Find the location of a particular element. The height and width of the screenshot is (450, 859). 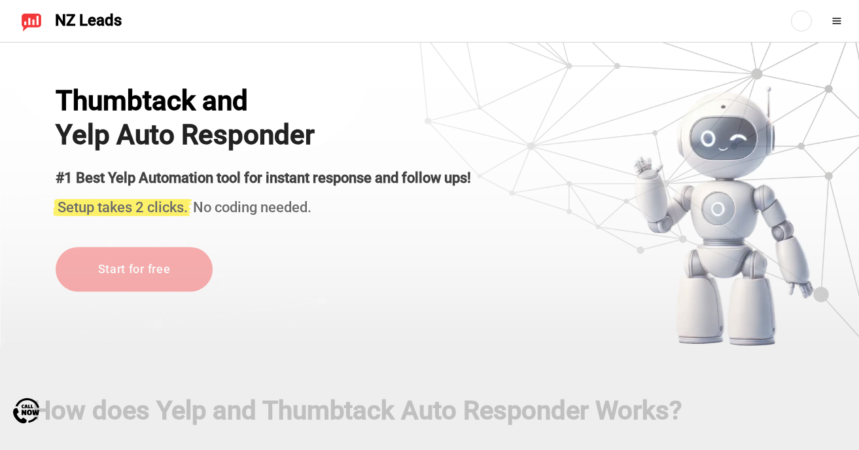

img: yelp bot is located at coordinates (723, 216).